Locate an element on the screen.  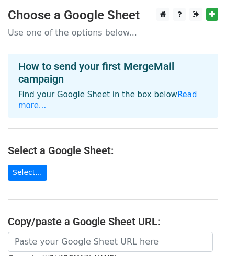
p: Find your Google Sheet in the box below is located at coordinates (113, 100).